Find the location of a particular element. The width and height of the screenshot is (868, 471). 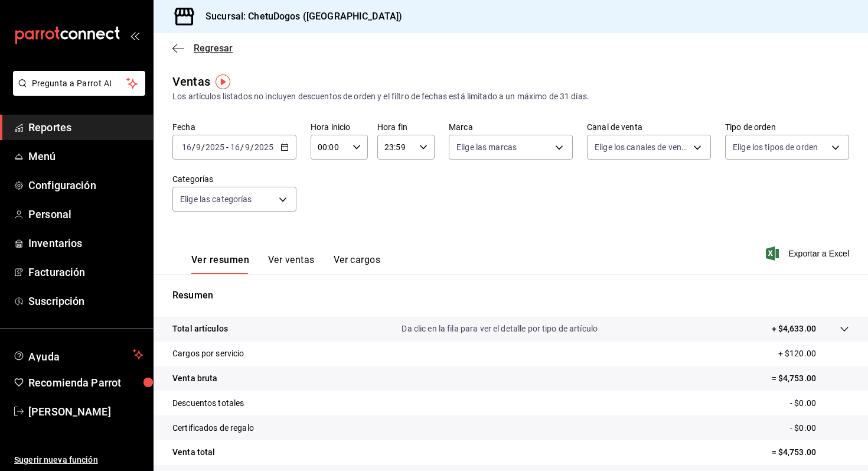

span: Suscripción is located at coordinates (86, 301).